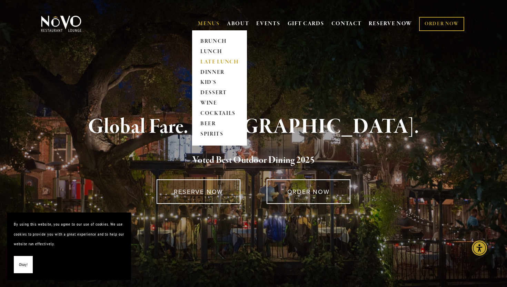 The width and height of the screenshot is (507, 287). What do you see at coordinates (219, 103) in the screenshot?
I see `a: WINE` at bounding box center [219, 103].